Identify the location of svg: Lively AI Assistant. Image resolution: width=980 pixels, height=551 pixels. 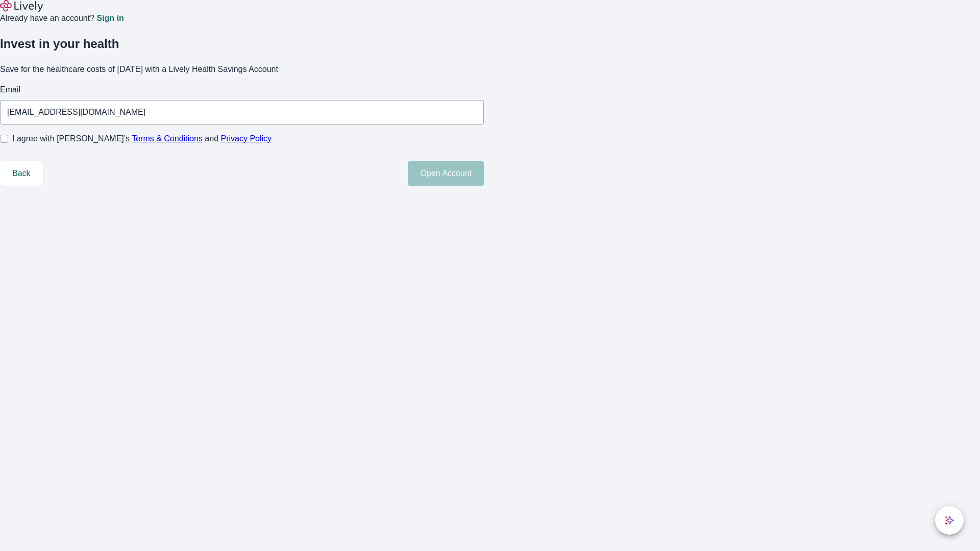
(949, 520).